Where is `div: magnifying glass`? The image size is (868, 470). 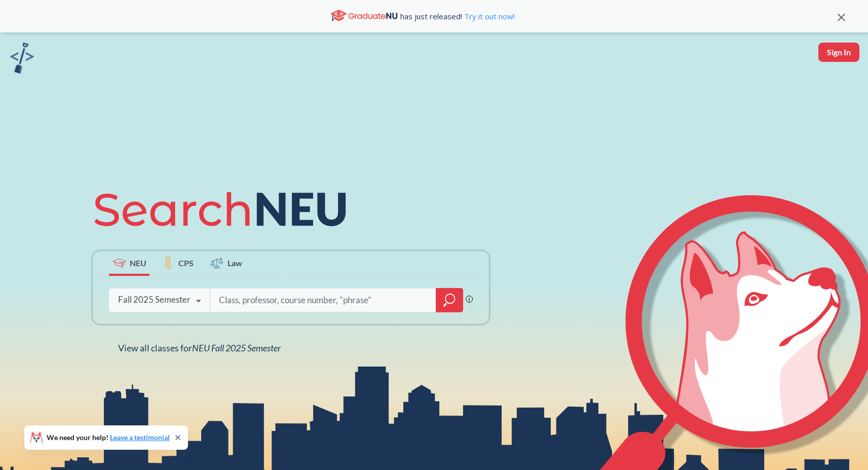
div: magnifying glass is located at coordinates (450, 300).